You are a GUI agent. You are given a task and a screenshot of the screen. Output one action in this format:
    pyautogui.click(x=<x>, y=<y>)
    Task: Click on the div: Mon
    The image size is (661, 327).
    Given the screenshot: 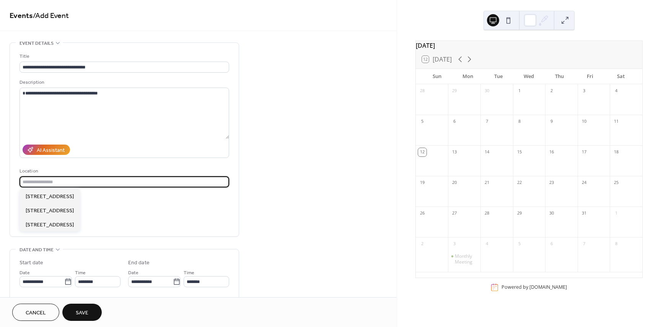 What is the action you would take?
    pyautogui.click(x=468, y=76)
    